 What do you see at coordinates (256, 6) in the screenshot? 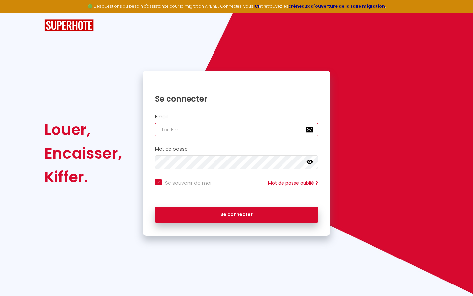
I see `a: ICI` at bounding box center [256, 6].